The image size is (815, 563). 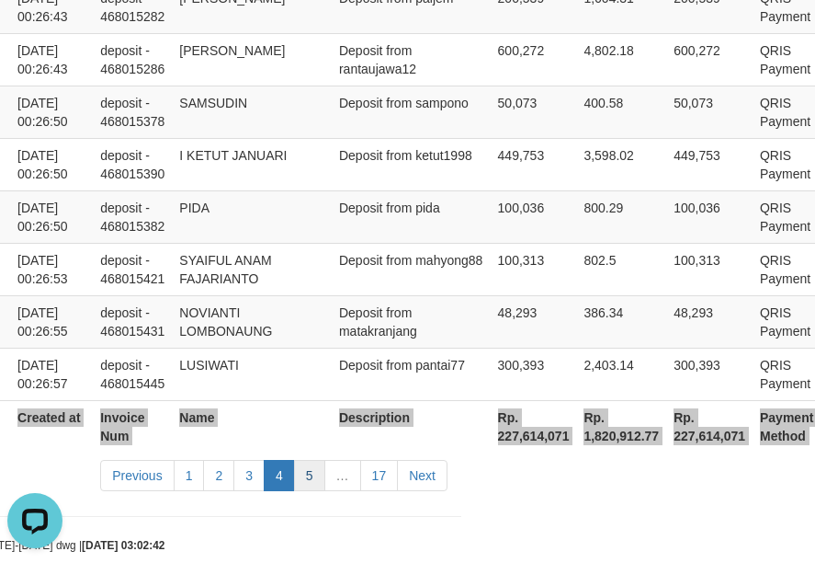 I want to click on a: Previous, so click(x=137, y=475).